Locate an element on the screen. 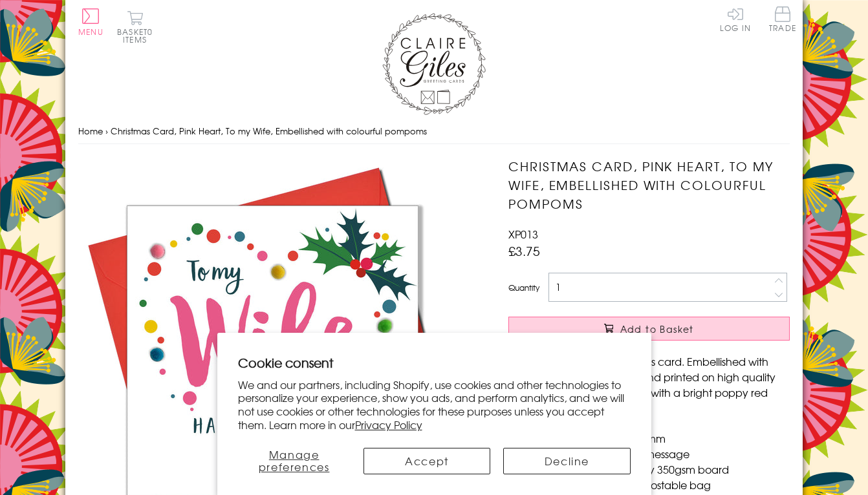 This screenshot has width=868, height=495. button: Manage preferences is located at coordinates (294, 462).